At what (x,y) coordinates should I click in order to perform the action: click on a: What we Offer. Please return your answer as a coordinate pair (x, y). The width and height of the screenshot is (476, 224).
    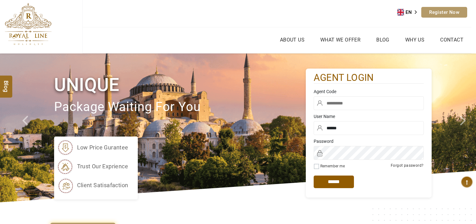
    Looking at the image, I should click on (341, 40).